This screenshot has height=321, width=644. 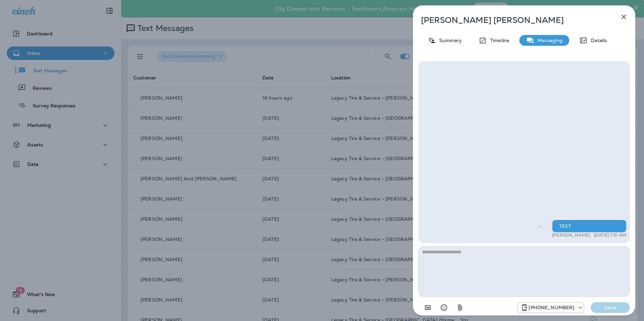 I want to click on div: TEST, so click(x=589, y=226).